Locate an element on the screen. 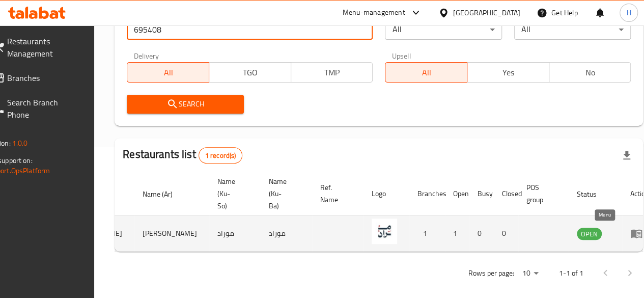 This screenshot has height=298, width=644. div: Rows per page: is located at coordinates (530, 274).